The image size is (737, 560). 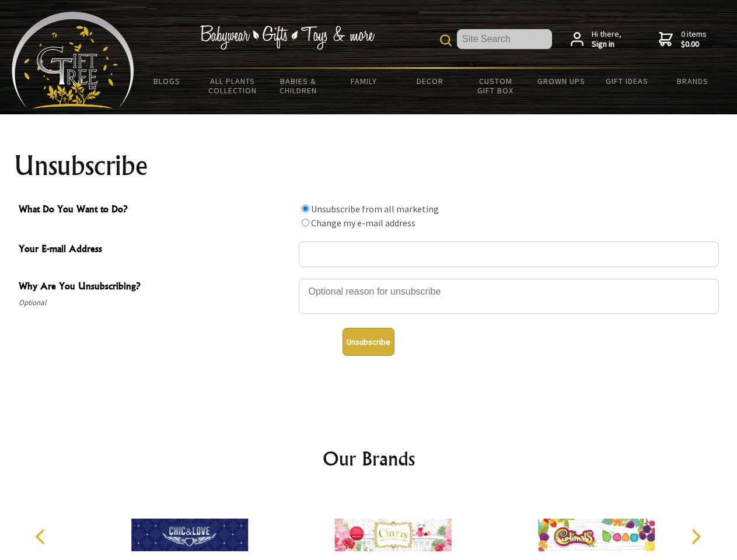 I want to click on a: Decor, so click(x=430, y=81).